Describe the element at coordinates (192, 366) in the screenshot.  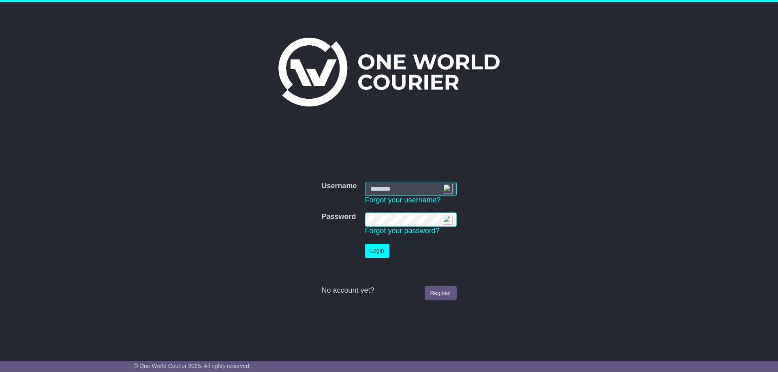
I see `span: © One World Courier 2025. All rights reserved.` at that location.